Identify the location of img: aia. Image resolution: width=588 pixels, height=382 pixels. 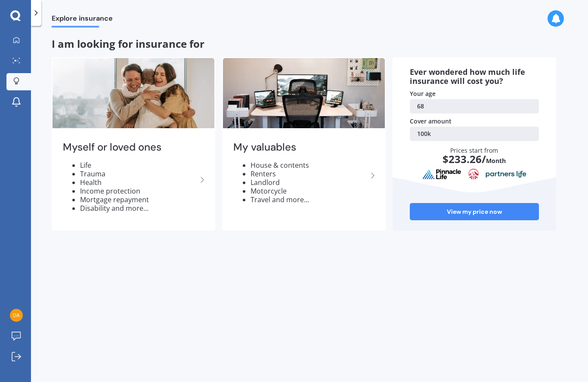
(474, 174).